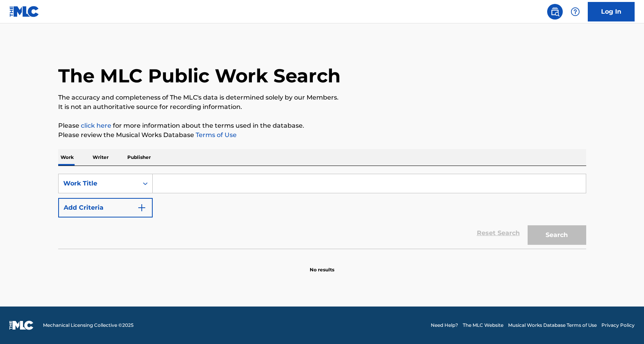 The image size is (644, 344). Describe the element at coordinates (322, 265) in the screenshot. I see `p: No results` at that location.